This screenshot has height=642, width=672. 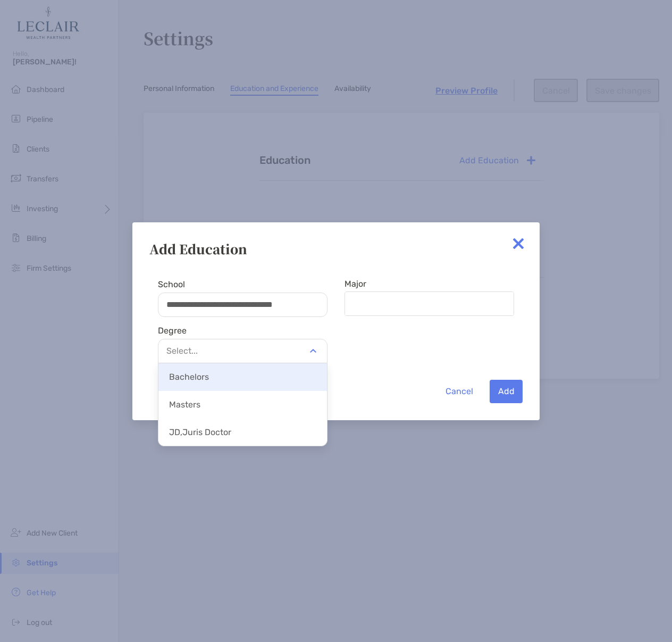 What do you see at coordinates (242, 376) in the screenshot?
I see `p: Bachelors` at bounding box center [242, 376].